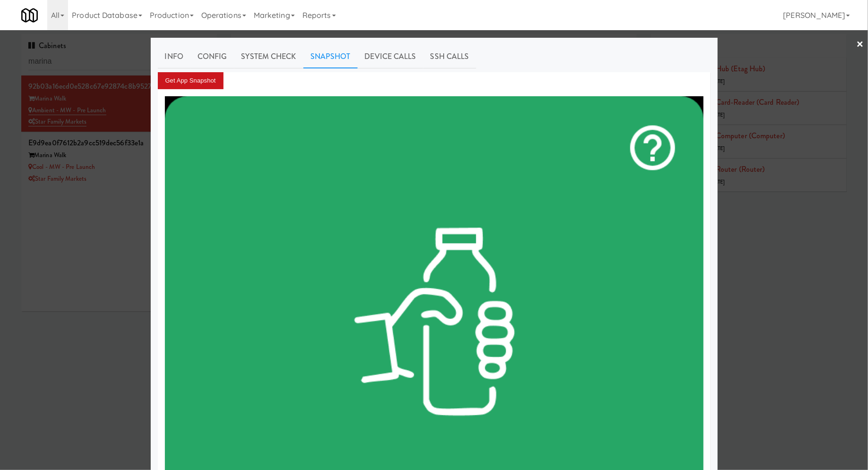 The width and height of the screenshot is (868, 470). What do you see at coordinates (212, 56) in the screenshot?
I see `a: Config` at bounding box center [212, 56].